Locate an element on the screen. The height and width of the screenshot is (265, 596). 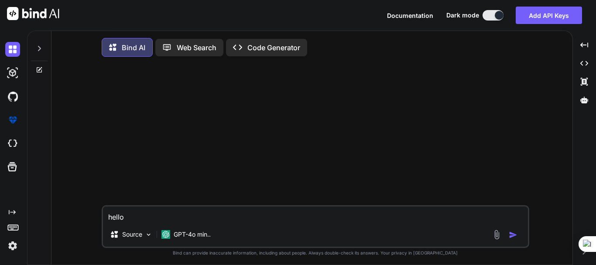
p: Source is located at coordinates (132, 234).